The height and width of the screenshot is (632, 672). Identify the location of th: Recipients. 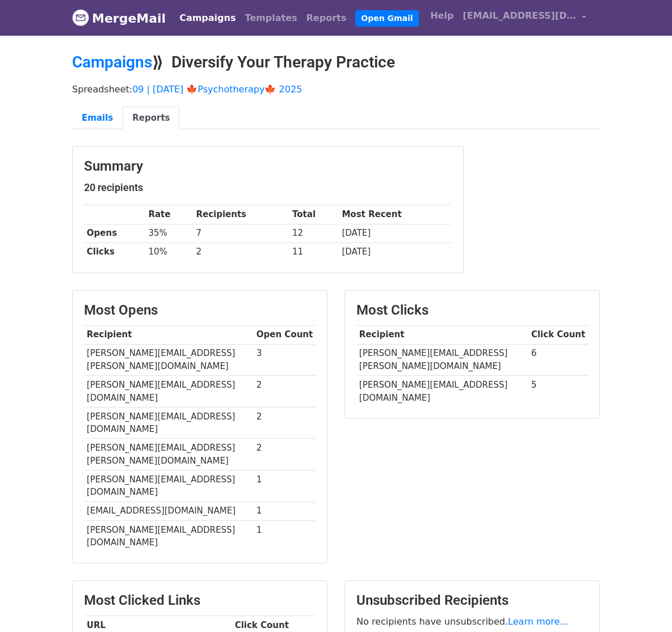
(242, 214).